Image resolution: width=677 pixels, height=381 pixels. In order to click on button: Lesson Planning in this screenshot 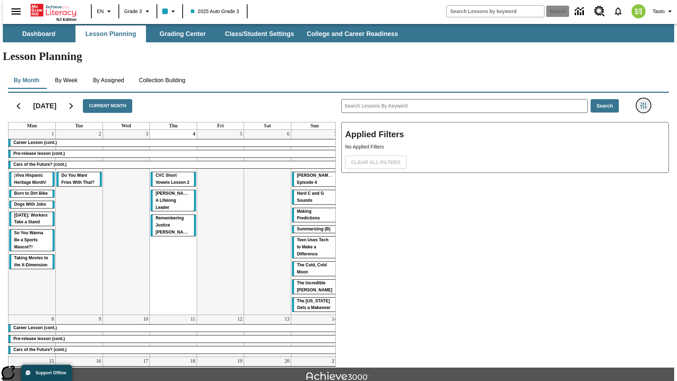, I will do `click(111, 34)`.